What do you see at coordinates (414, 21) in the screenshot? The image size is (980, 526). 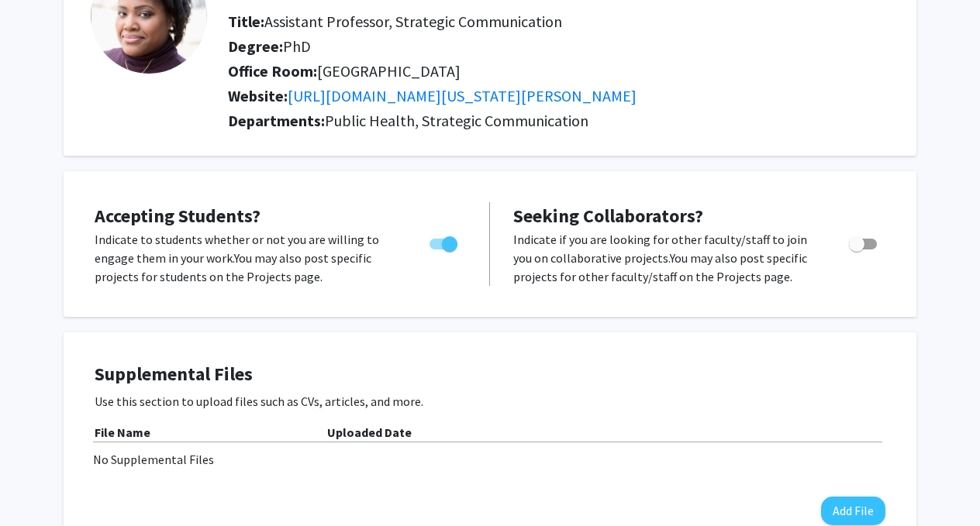 I see `span: Assistant Professor, Strategic Communication` at bounding box center [414, 21].